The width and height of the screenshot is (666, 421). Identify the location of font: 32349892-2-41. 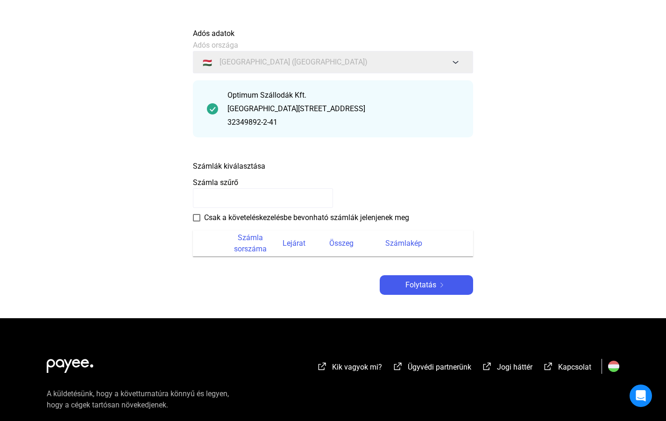
(252, 122).